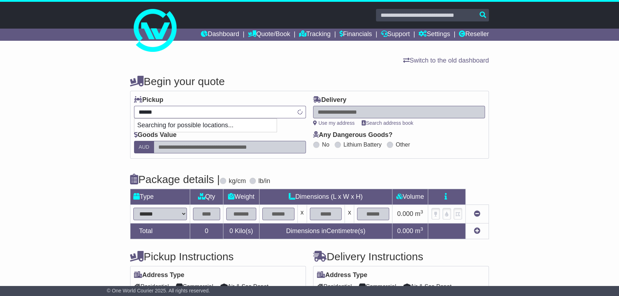  What do you see at coordinates (353, 135) in the screenshot?
I see `label: Any Dangerous Goods?` at bounding box center [353, 135].